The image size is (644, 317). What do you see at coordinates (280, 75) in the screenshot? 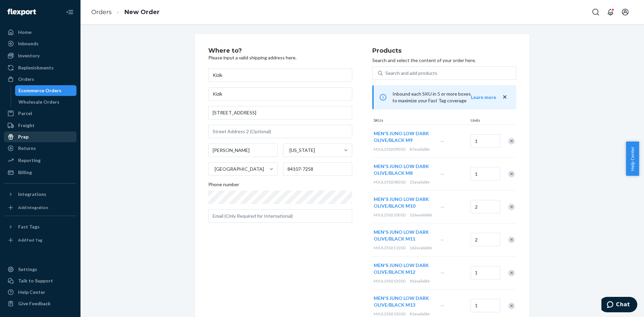
I see `input: First & Last Name` at bounding box center [280, 75].